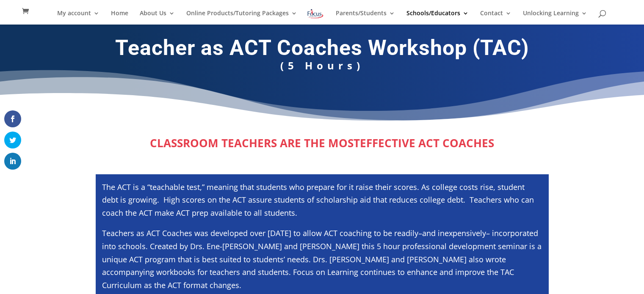 This screenshot has width=644, height=294. I want to click on a: Schools/Educators, so click(437, 17).